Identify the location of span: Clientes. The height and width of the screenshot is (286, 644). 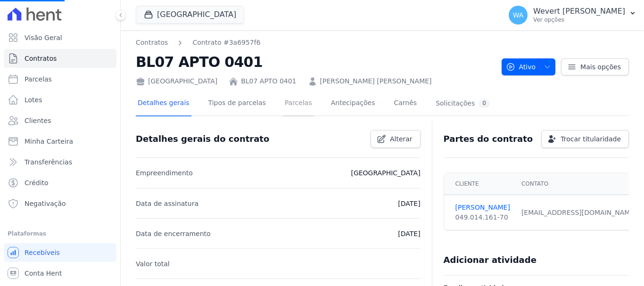
(38, 121).